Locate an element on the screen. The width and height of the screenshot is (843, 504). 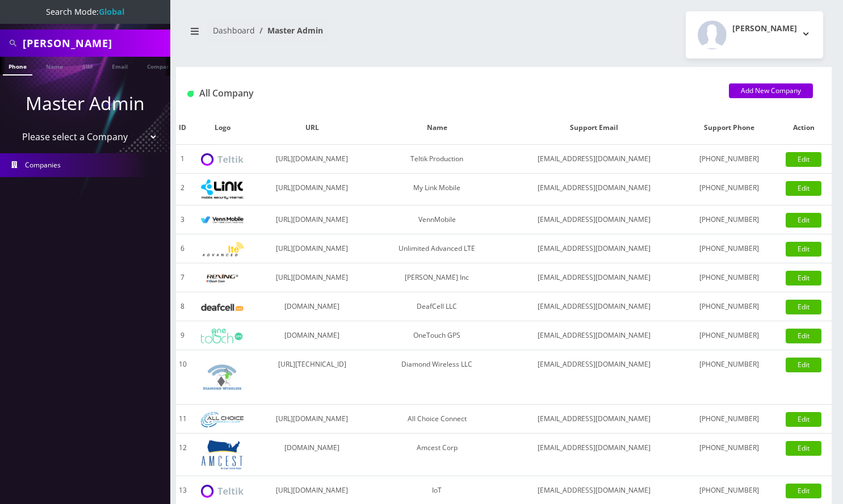
a: Phone is located at coordinates (18, 66).